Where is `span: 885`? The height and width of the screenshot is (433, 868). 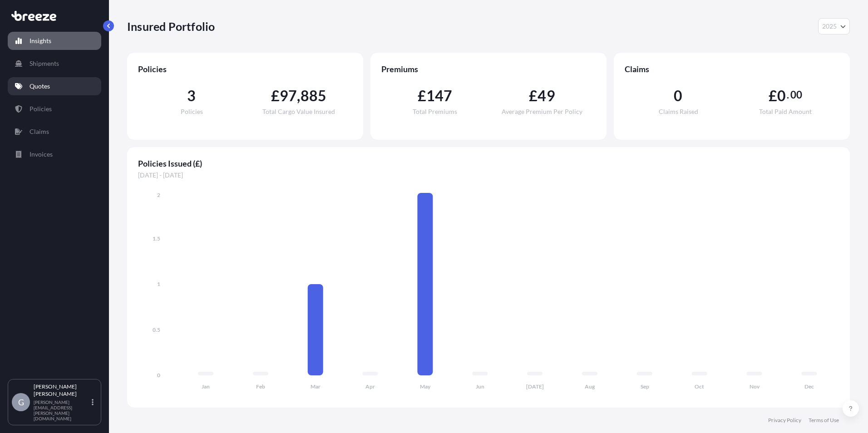 span: 885 is located at coordinates (314, 96).